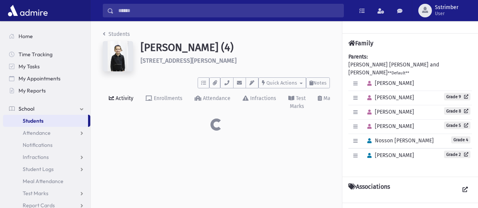 The height and width of the screenshot is (208, 478). Describe the element at coordinates (36, 54) in the screenshot. I see `span: Time Tracking` at that location.